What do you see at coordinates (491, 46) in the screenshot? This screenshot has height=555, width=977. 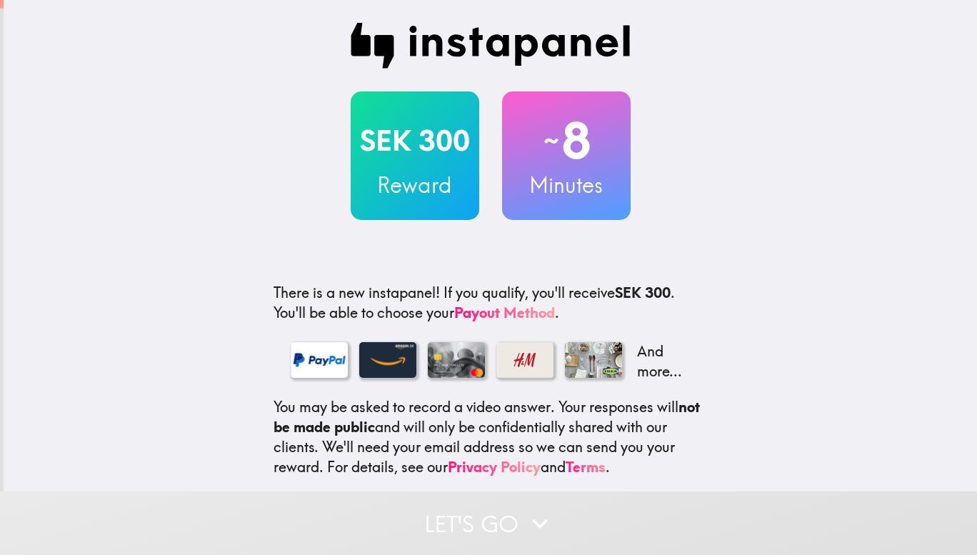 I see `img: Instapanel` at bounding box center [491, 46].